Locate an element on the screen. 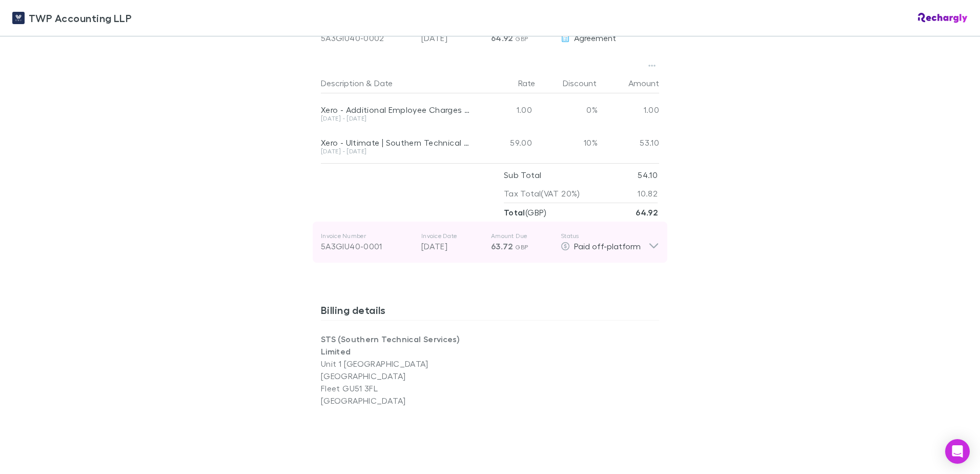 The height and width of the screenshot is (474, 980). p: 54.10 is located at coordinates (647, 175).